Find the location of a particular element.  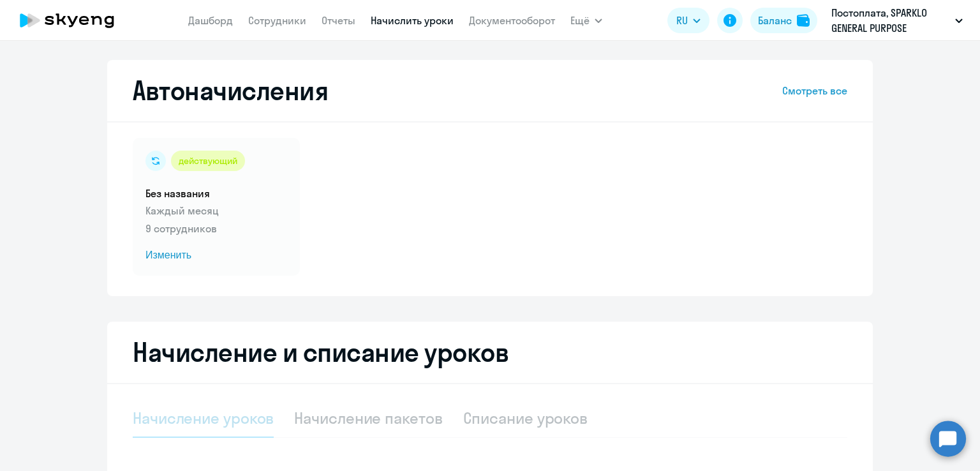

a: Документооборот is located at coordinates (512, 20).